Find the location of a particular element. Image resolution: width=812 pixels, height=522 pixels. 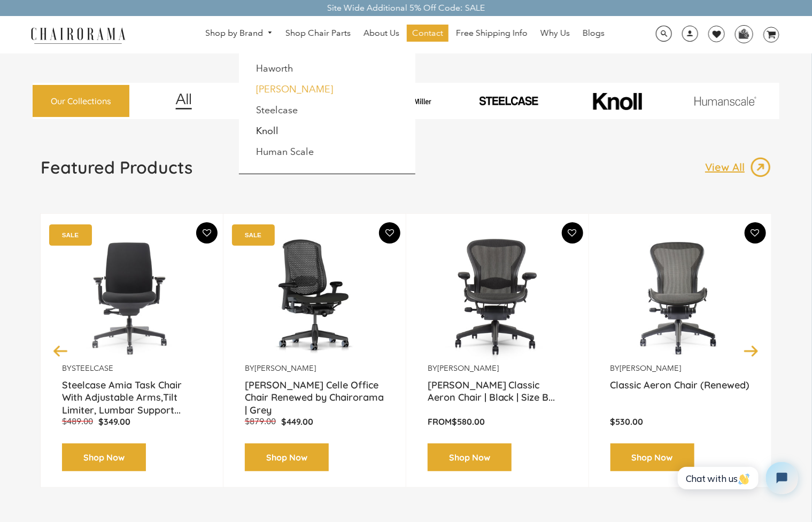

a: Human Scale is located at coordinates (285, 152).